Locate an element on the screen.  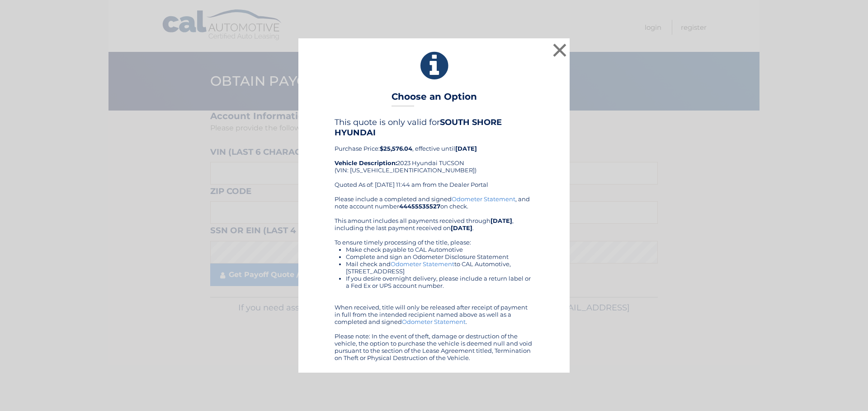
b: $25,576.04 is located at coordinates (396, 148).